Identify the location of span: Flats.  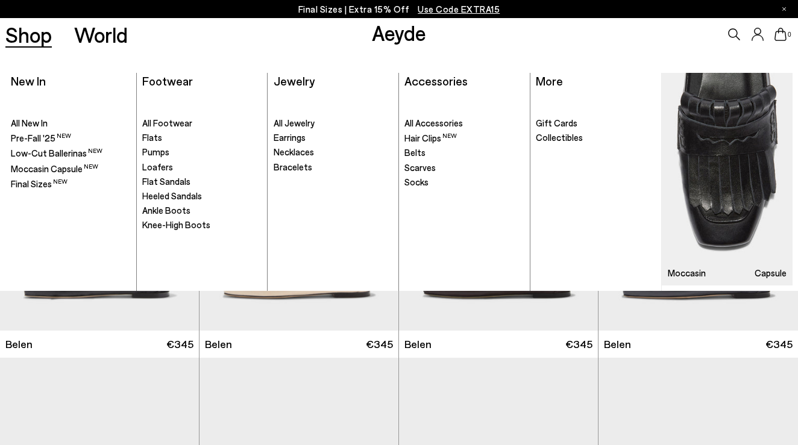
(152, 137).